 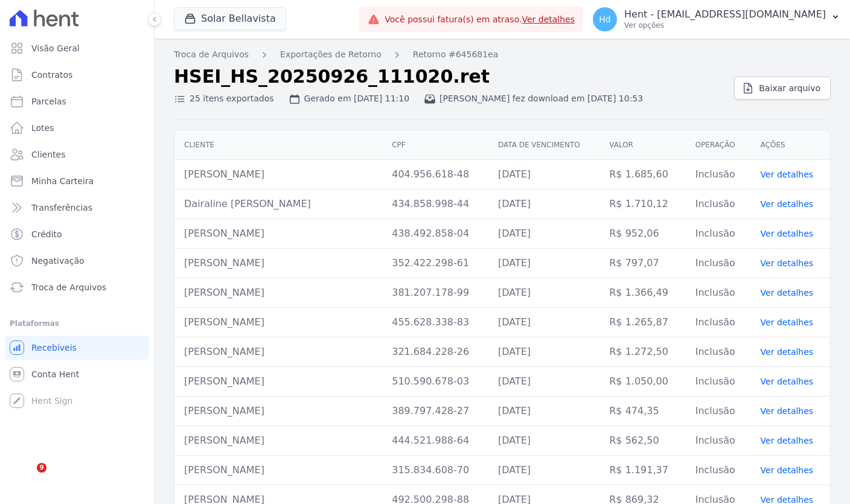 What do you see at coordinates (449, 77) in the screenshot?
I see `h2: HSEI_HS_20250926_111020.ret` at bounding box center [449, 77].